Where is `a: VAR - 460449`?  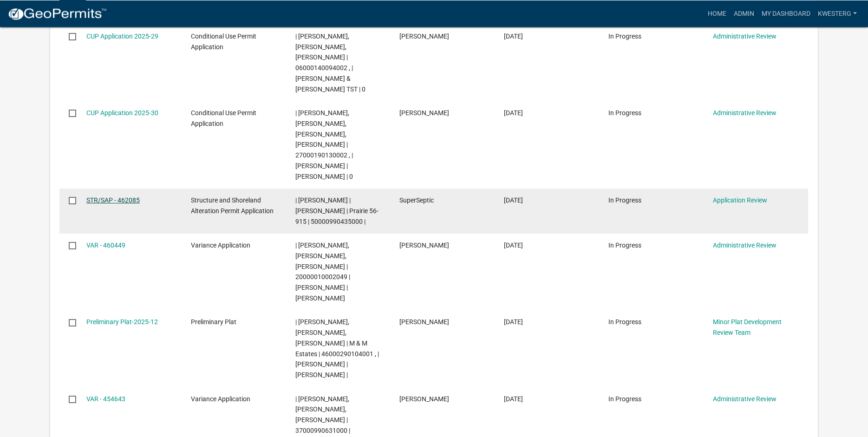
a: VAR - 460449 is located at coordinates (106, 245).